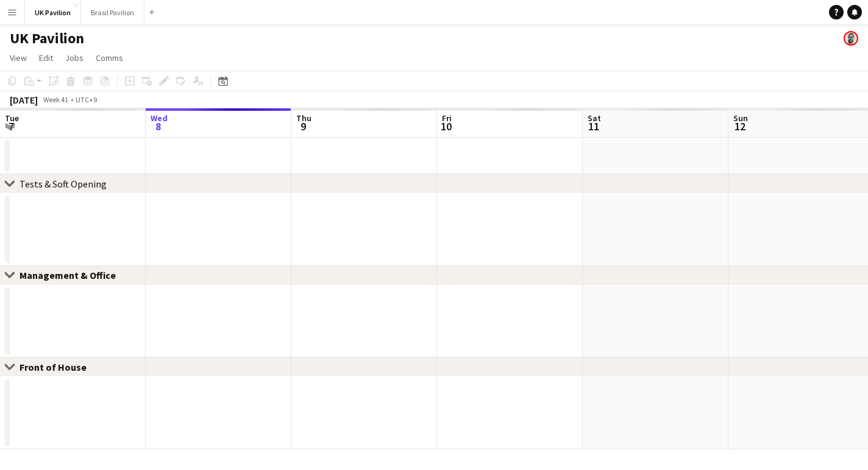  What do you see at coordinates (109, 58) in the screenshot?
I see `a: Comms` at bounding box center [109, 58].